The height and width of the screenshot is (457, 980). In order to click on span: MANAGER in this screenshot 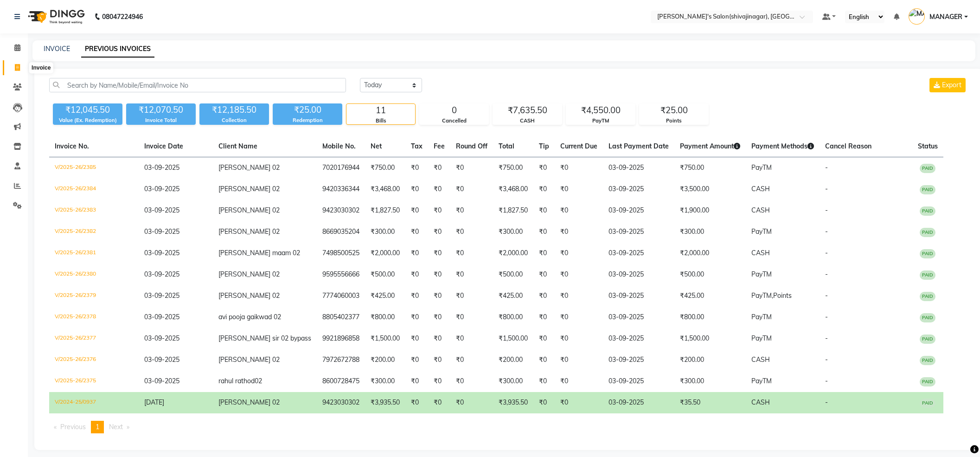, I will do `click(946, 17)`.